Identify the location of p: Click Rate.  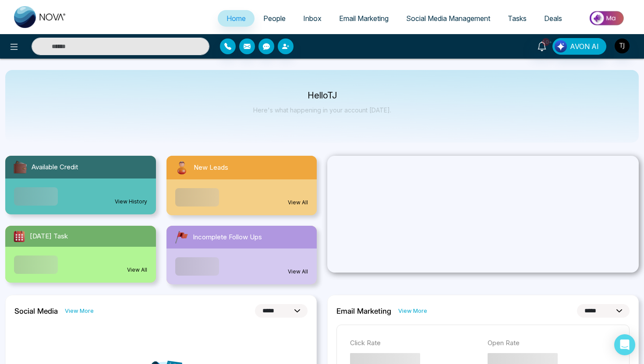
(414, 343).